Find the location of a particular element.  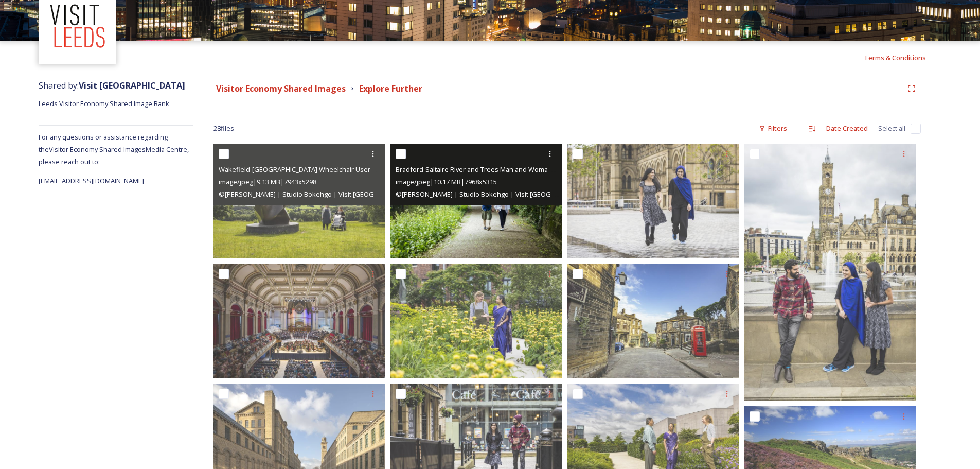

span: image/jpeg | 10.17 MB | 7968 x 5315 is located at coordinates (446, 182).